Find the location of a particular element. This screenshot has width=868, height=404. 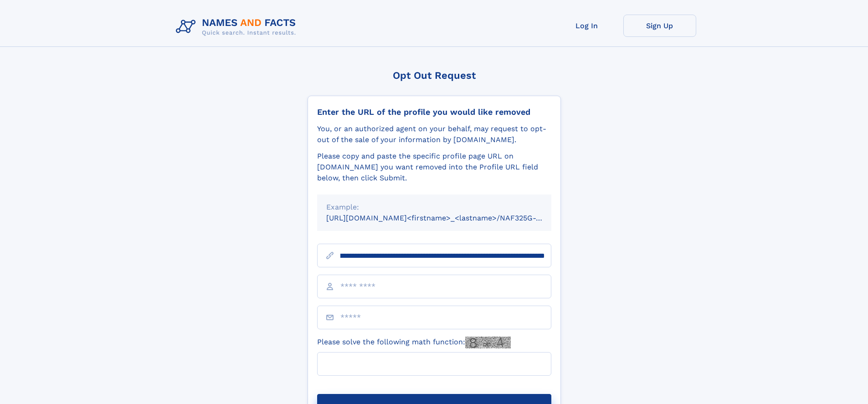

div: You, or an authorized agent on your behalf, may request to opt-out of the sale of your informatio... is located at coordinates (434, 135).